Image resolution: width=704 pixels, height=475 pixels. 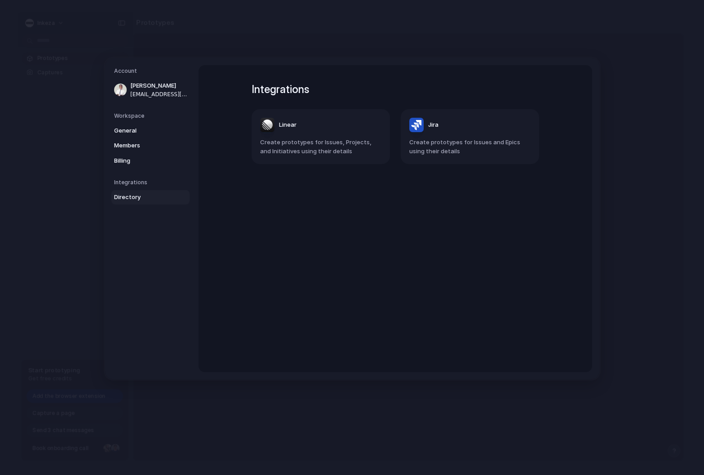 What do you see at coordinates (150, 146) in the screenshot?
I see `a: Members` at bounding box center [150, 146].